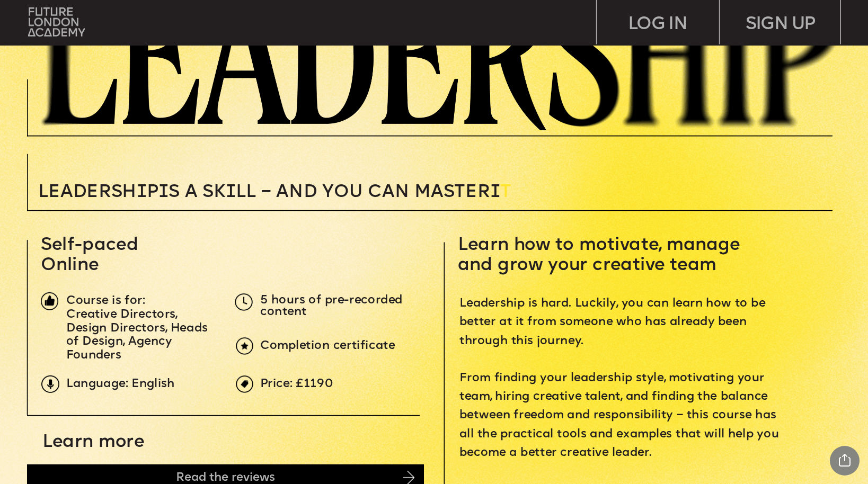 The image size is (868, 484). Describe the element at coordinates (50, 301) in the screenshot. I see `img: image-1fa7eedb-a71f-428c-a033-33de134354ef.png` at that location.